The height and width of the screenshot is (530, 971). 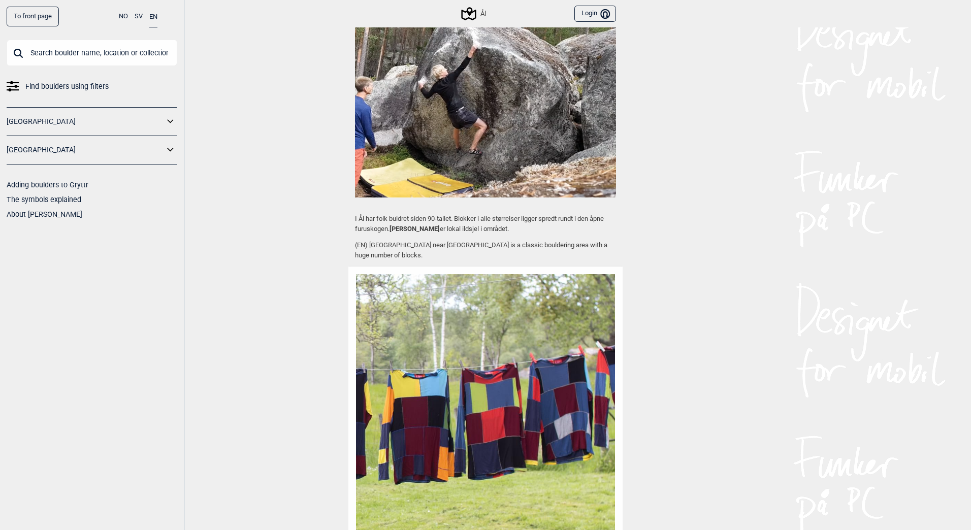 I want to click on input: Search boulder name, location or collection, so click(x=92, y=53).